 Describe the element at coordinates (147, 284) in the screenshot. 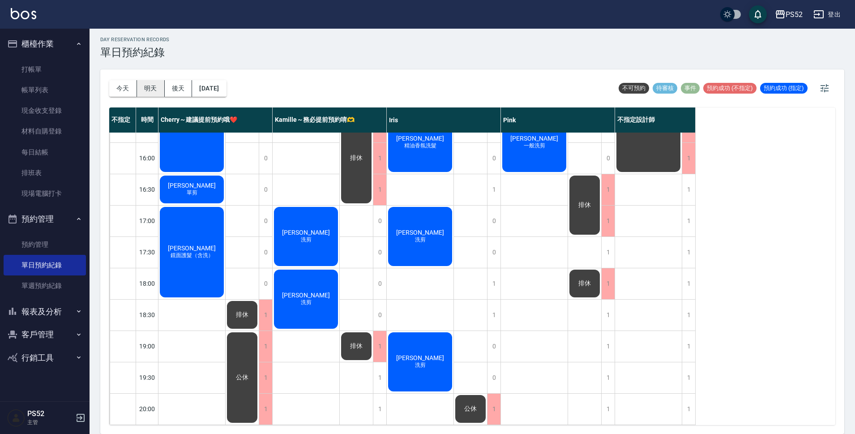

I see `div: 18:00` at that location.